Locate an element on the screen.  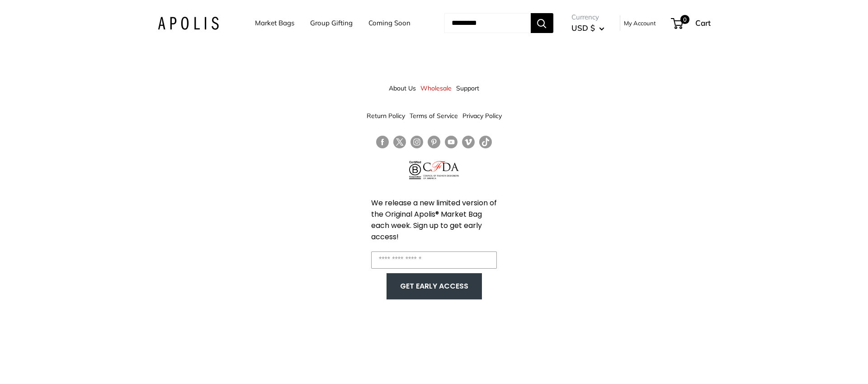
span: 0 is located at coordinates (684, 19).